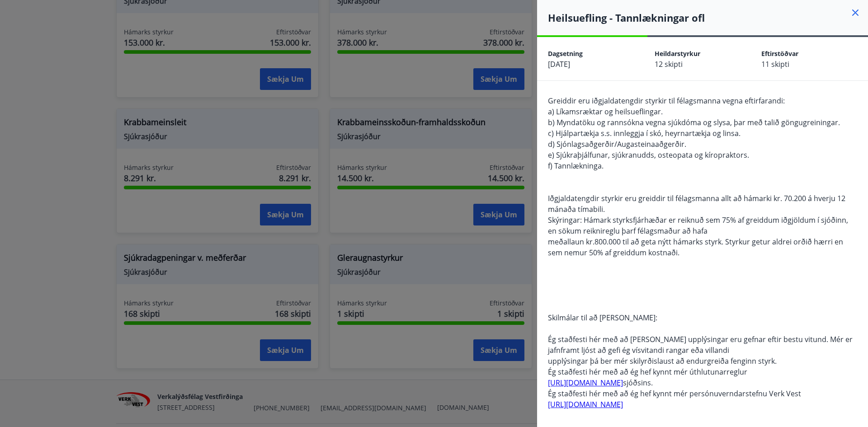 This screenshot has width=868, height=427. I want to click on span: Ég staðfesti hér með að ég hef kynnt mér persónuverndarstefnu Verk Vest, so click(675, 394).